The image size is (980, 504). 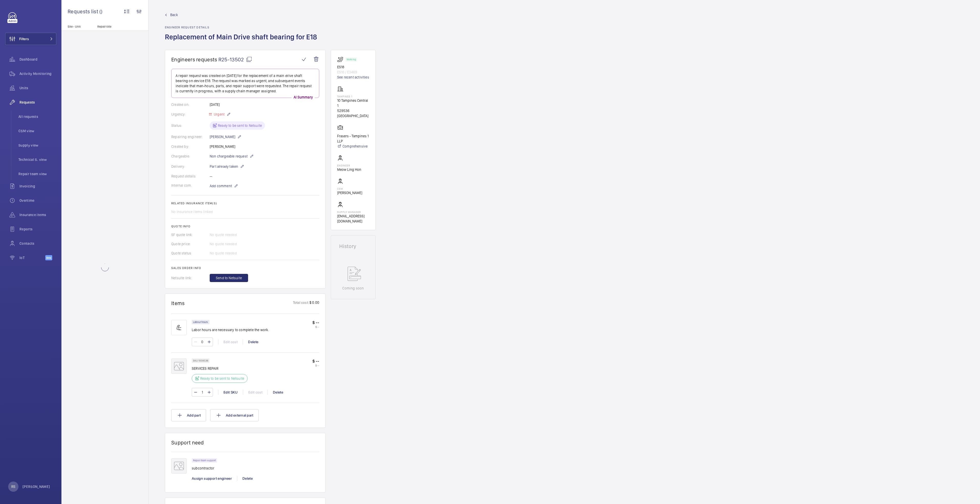 I want to click on h2: Related insurance item(s), so click(x=245, y=204).